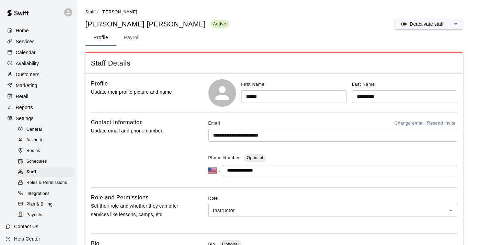 The width and height of the screenshot is (494, 245). Describe the element at coordinates (27, 74) in the screenshot. I see `p: Customers` at that location.